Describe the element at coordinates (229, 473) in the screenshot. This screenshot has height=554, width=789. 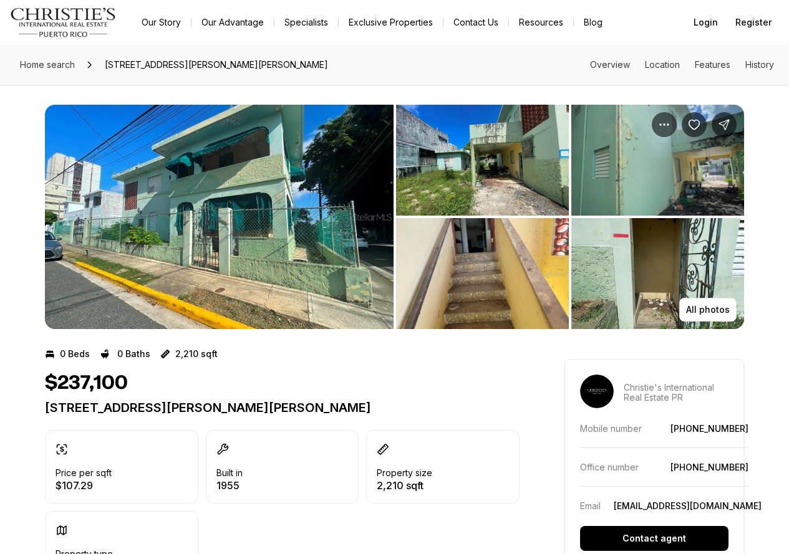
I see `p: Built in` at that location.